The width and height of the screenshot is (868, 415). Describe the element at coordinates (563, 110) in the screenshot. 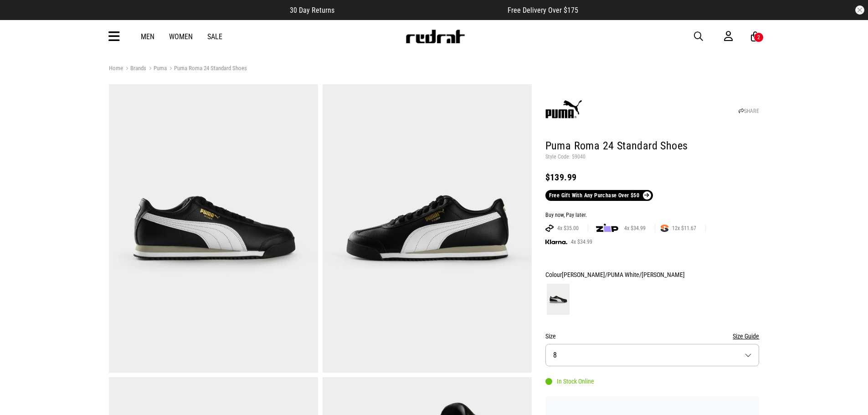

I see `img: Puma` at that location.